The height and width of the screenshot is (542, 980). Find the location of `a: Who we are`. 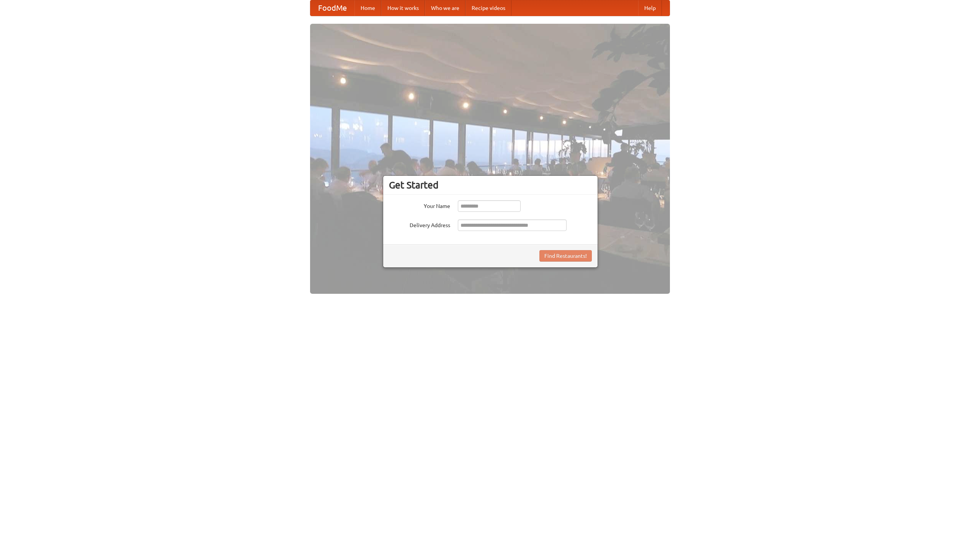

a: Who we are is located at coordinates (446, 8).